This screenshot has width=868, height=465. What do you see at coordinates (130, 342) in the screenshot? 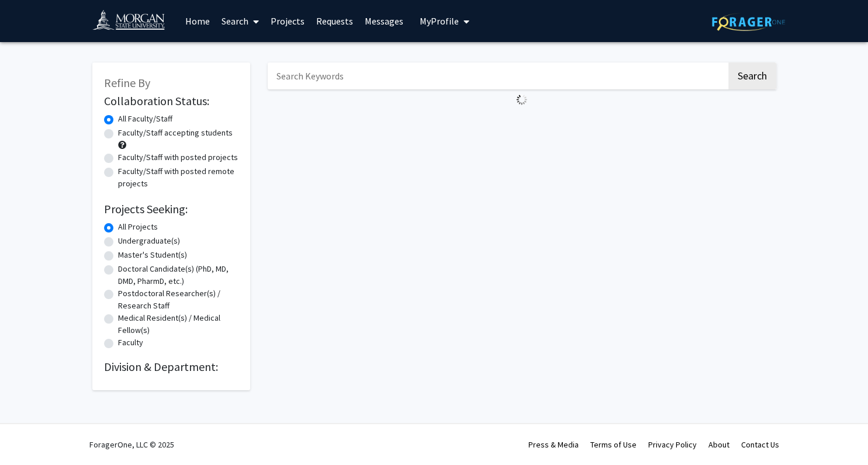
I see `label: Faculty` at bounding box center [130, 342].